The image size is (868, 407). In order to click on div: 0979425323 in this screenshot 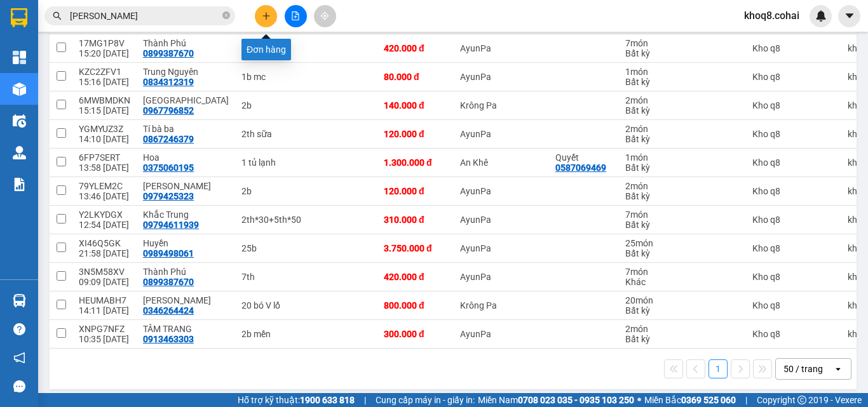, I will do `click(168, 196)`.